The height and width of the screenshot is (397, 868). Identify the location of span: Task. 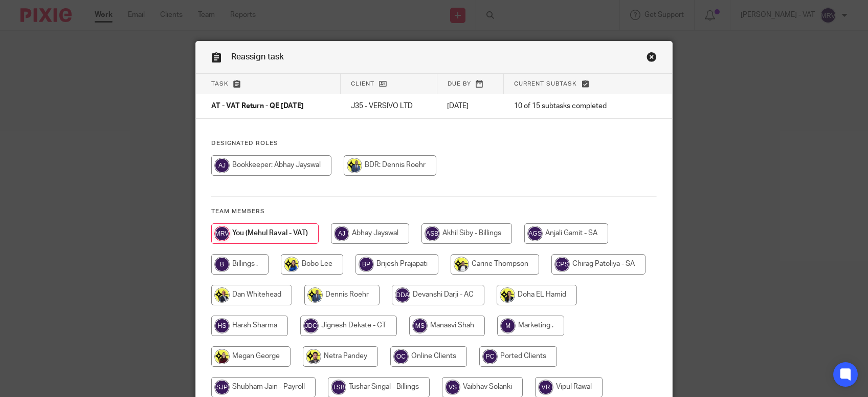
(220, 84).